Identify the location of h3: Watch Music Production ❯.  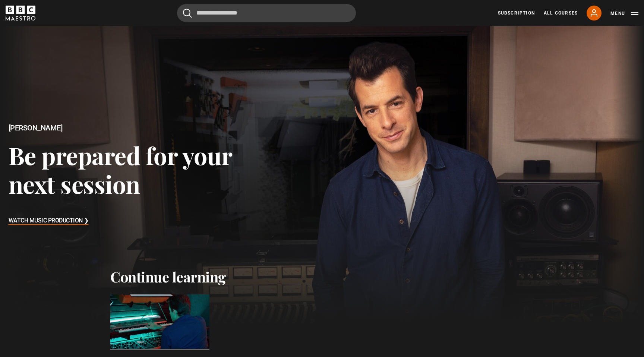
(48, 221).